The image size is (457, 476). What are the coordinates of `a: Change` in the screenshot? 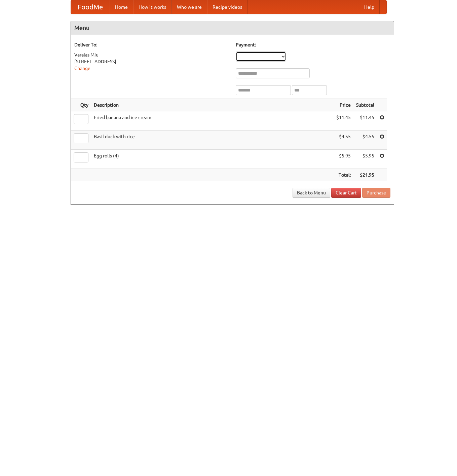 It's located at (83, 68).